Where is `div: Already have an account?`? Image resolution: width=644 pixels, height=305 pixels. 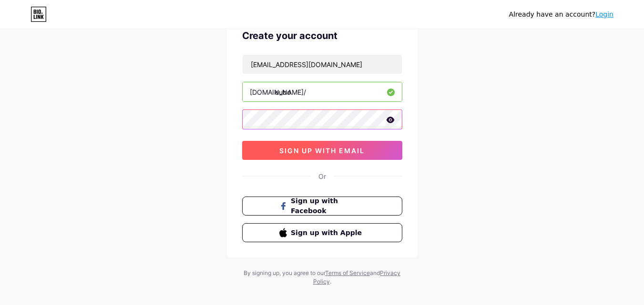 div: Already have an account? is located at coordinates (561, 14).